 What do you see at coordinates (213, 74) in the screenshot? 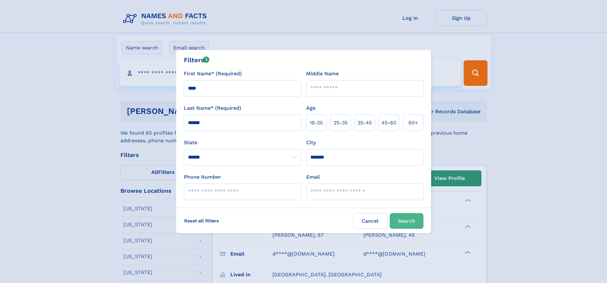
I see `label: First Name* (Required)` at bounding box center [213, 74].